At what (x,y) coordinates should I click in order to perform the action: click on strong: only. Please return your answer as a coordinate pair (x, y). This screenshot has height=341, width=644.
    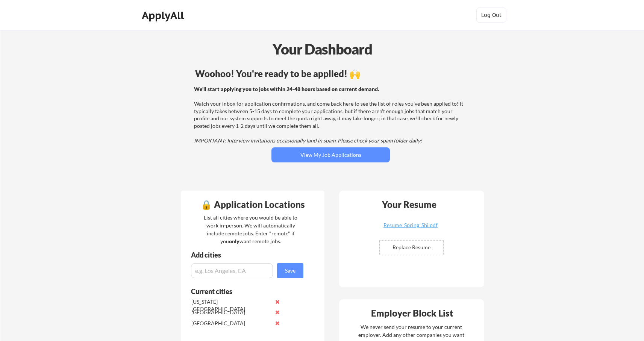
    Looking at the image, I should click on (234, 241).